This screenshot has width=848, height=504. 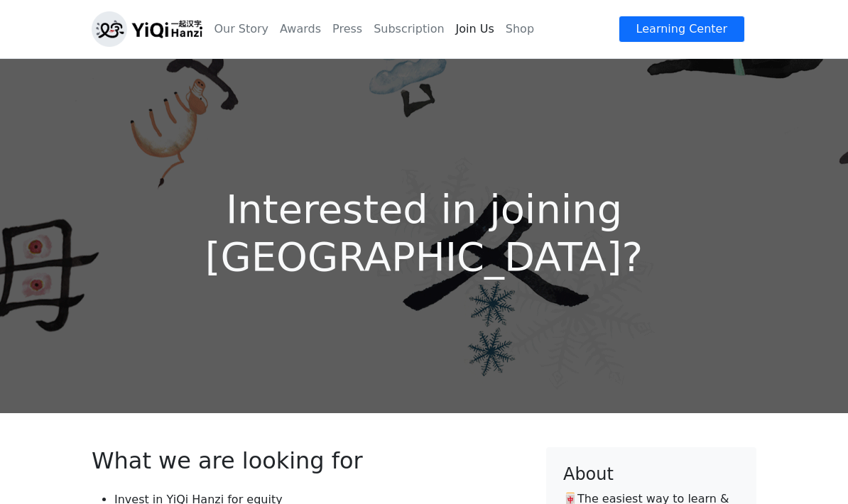 What do you see at coordinates (300, 30) in the screenshot?
I see `a: Awards` at bounding box center [300, 30].